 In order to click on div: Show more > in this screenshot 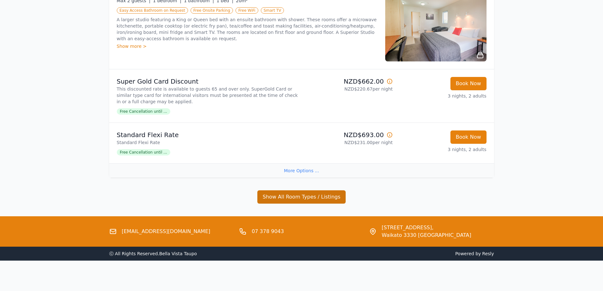, I will do `click(247, 46)`.